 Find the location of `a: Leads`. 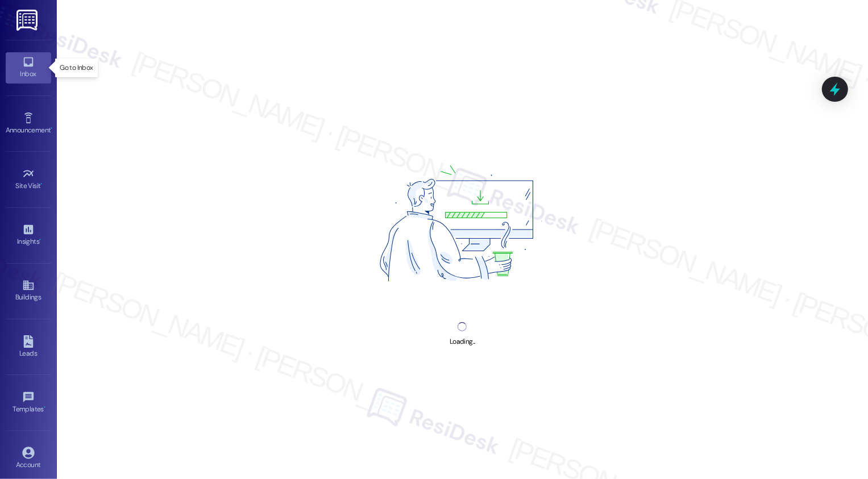

a: Leads is located at coordinates (29, 347).